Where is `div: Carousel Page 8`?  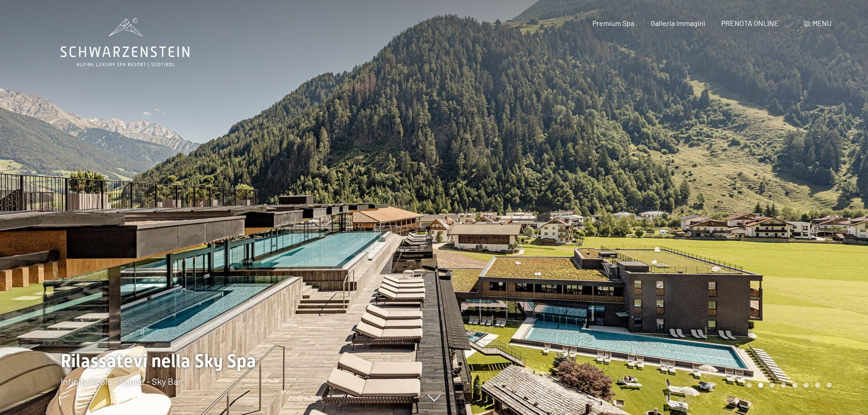
div: Carousel Page 8 is located at coordinates (829, 385).